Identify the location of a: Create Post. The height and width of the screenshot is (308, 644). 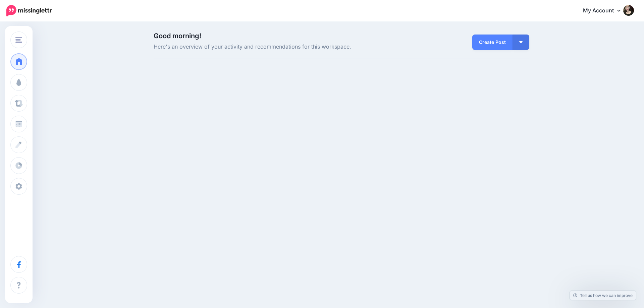
(492, 42).